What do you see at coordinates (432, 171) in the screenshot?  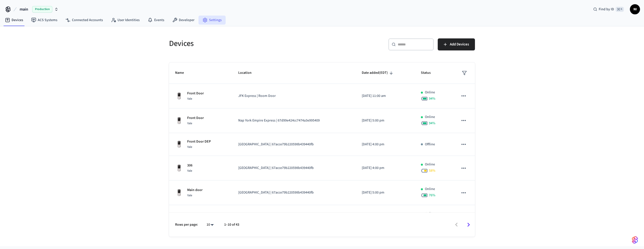 I see `span: 58 %` at bounding box center [432, 171].